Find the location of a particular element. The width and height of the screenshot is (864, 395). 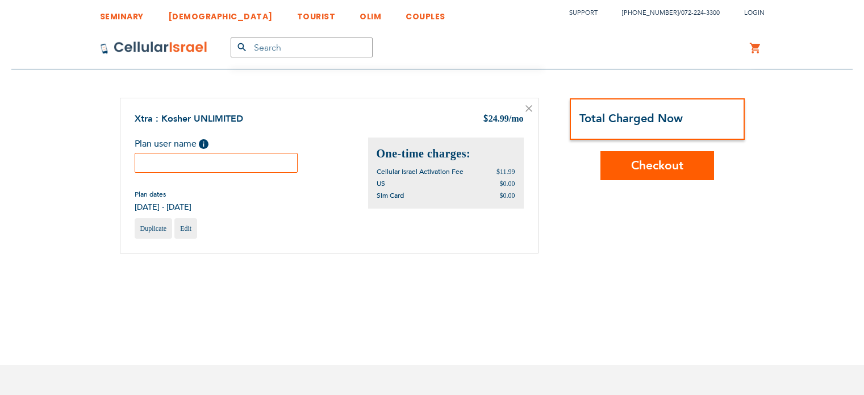

span: Plan user name is located at coordinates (165, 144).